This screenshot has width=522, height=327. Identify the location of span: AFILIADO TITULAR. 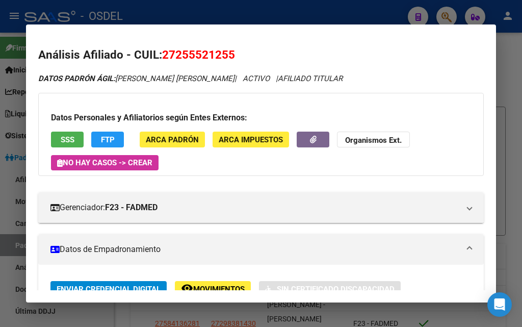
(310, 78).